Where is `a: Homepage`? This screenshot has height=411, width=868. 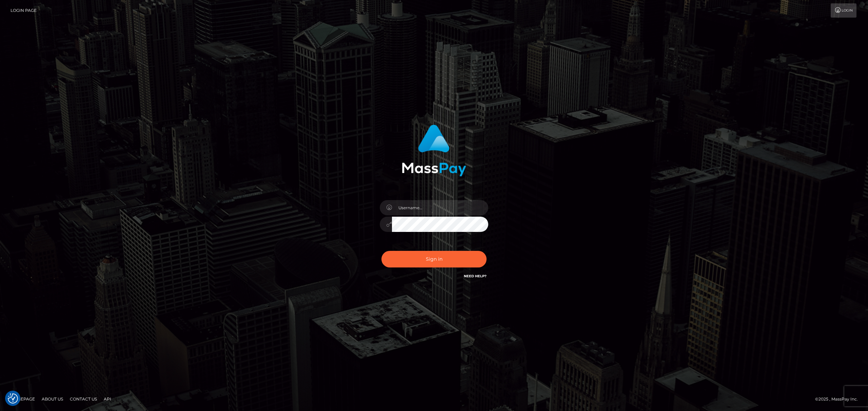
a: Homepage is located at coordinates (22, 399).